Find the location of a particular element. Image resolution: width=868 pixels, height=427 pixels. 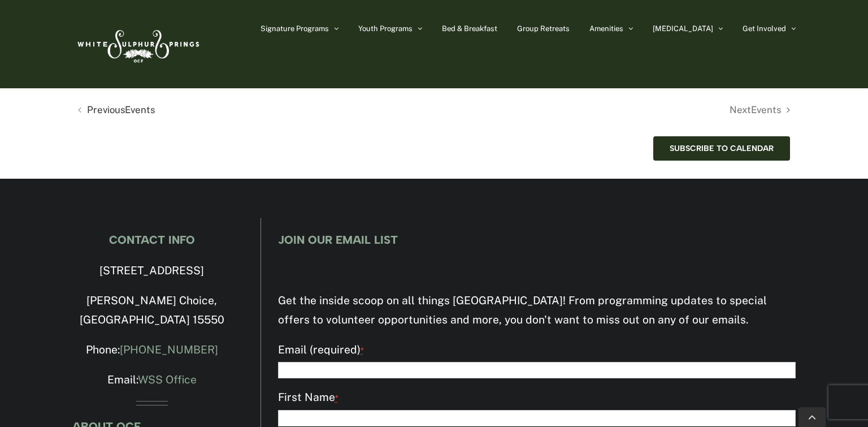

img: White Sulphur Springs Logo is located at coordinates (138, 44).